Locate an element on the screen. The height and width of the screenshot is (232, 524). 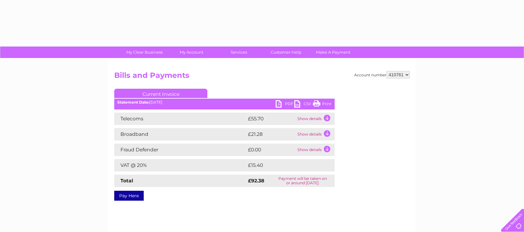
div: Account number is located at coordinates (382, 75).